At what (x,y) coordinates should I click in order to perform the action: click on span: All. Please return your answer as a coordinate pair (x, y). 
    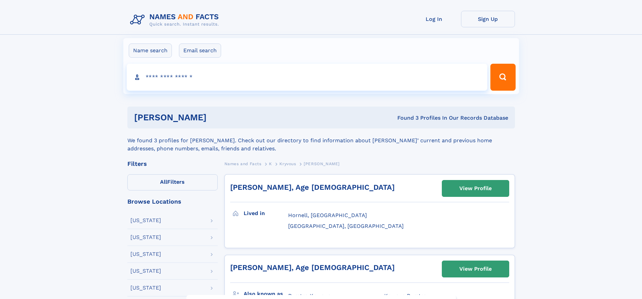
    Looking at the image, I should click on (164, 182).